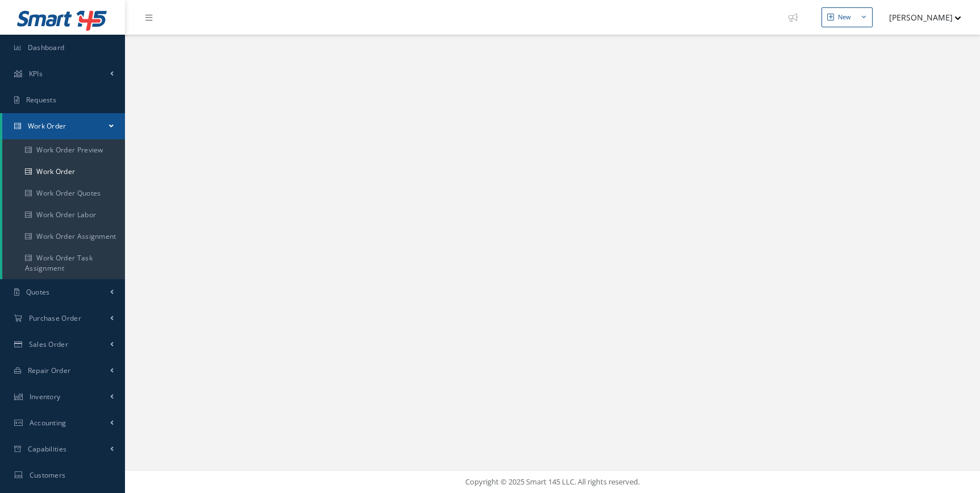  I want to click on span: Inventory, so click(45, 396).